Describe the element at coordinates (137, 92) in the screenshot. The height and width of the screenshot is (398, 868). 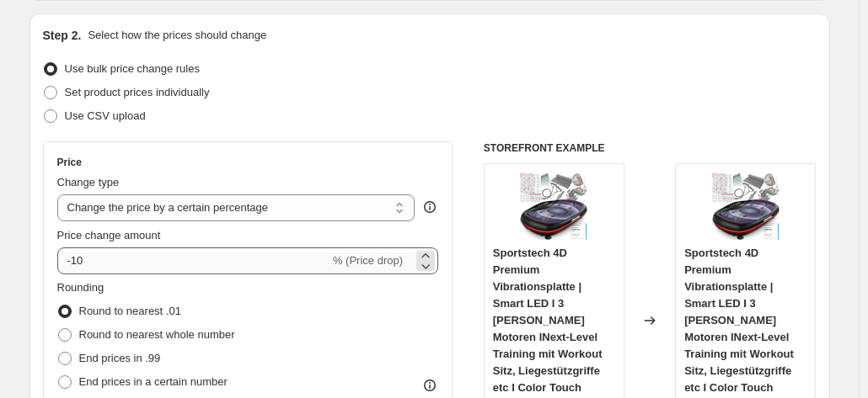
I see `span: Set product prices individually` at that location.